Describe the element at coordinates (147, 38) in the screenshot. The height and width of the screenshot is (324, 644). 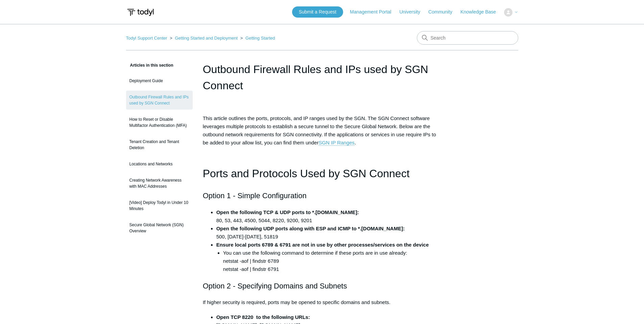
I see `a: Todyl Support Center` at that location.